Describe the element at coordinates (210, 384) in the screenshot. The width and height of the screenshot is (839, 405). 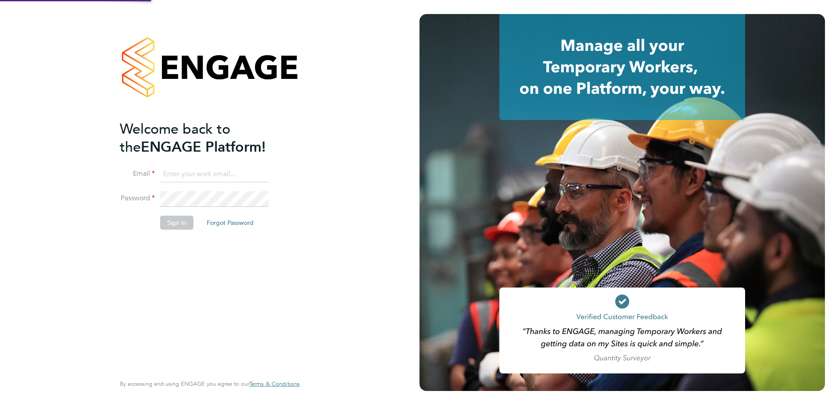
I see `span: By accessing and using ENGAGE you agree to our` at that location.